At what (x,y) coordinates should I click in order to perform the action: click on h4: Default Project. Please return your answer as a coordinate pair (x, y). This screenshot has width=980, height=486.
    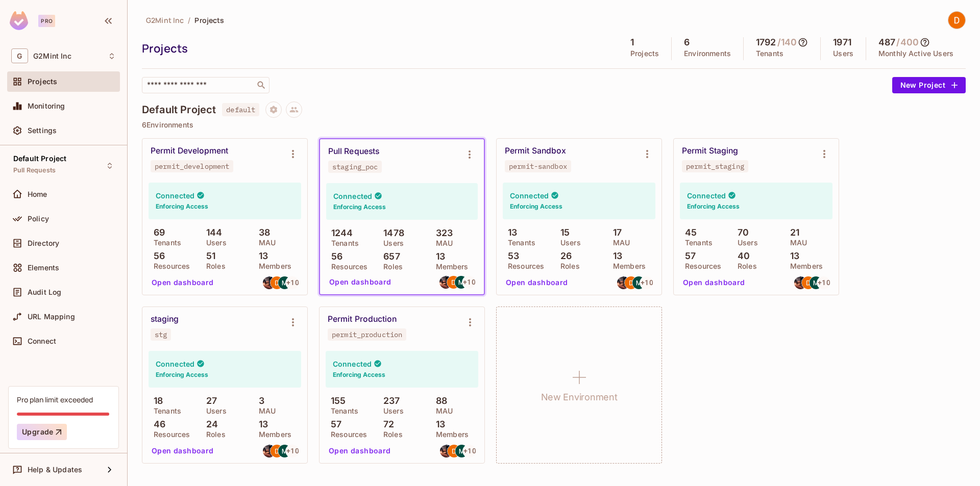
    Looking at the image, I should click on (179, 110).